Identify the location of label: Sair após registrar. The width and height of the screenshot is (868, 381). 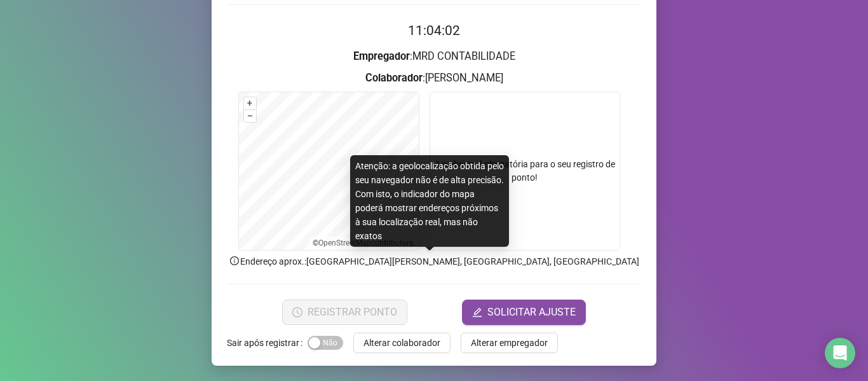
(267, 343).